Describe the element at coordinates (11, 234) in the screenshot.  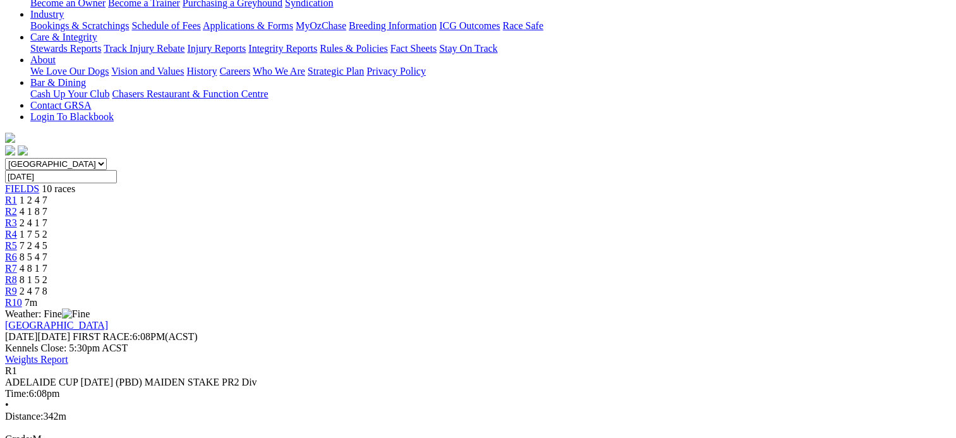
I see `a: R4` at that location.